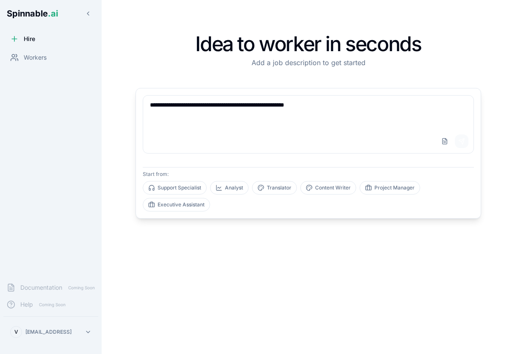 Image resolution: width=515 pixels, height=354 pixels. Describe the element at coordinates (16, 332) in the screenshot. I see `span: V` at that location.